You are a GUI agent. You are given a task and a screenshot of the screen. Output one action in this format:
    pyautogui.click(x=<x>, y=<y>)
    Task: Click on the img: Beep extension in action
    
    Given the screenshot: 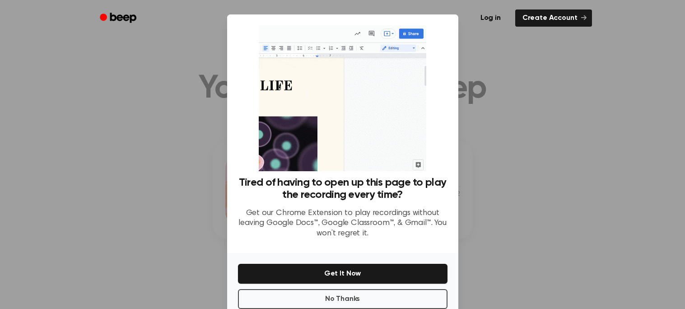 What is the action you would take?
    pyautogui.click(x=342, y=98)
    